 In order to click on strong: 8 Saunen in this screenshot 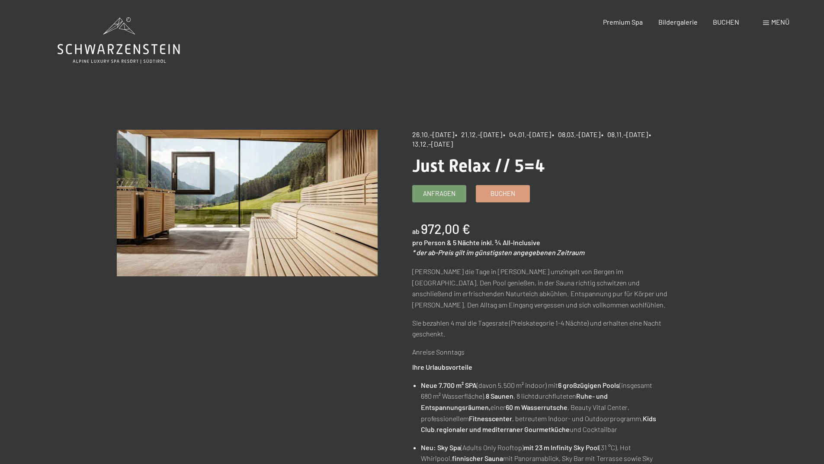, I will do `click(500, 396)`.